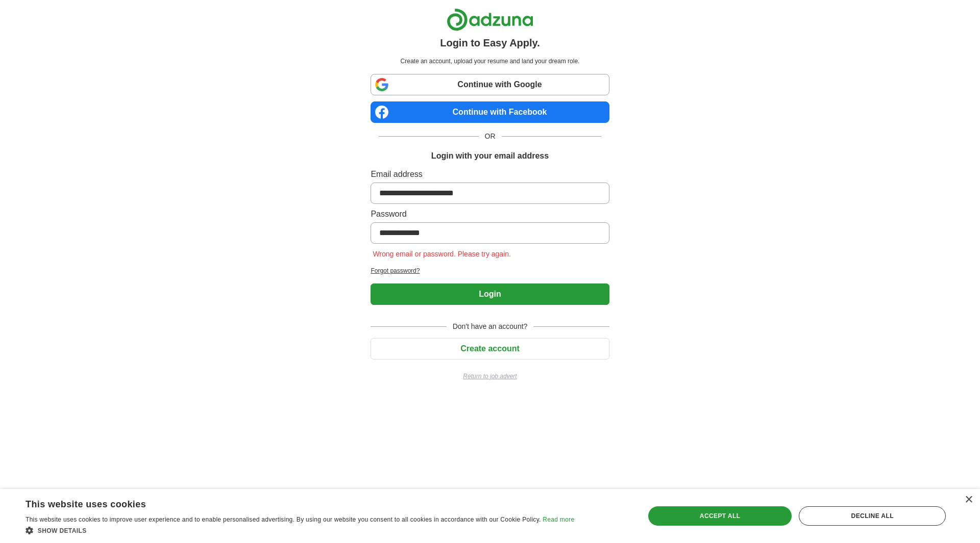  I want to click on label: Email address, so click(490, 175).